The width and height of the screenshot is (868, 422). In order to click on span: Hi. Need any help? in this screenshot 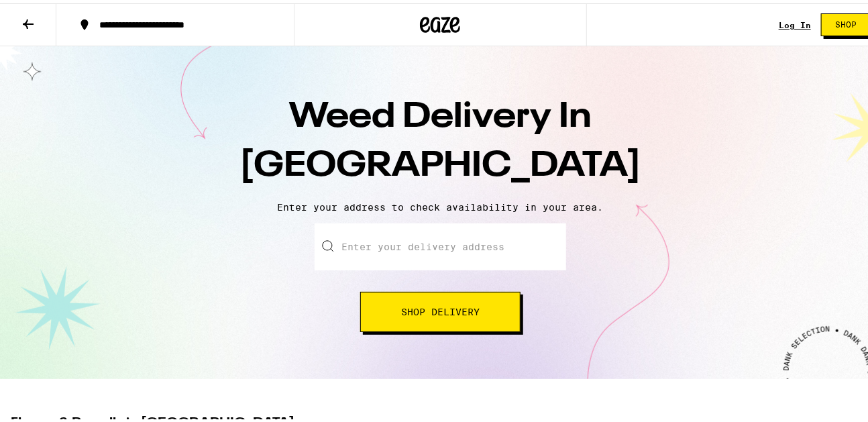, I will do `click(53, 15)`.